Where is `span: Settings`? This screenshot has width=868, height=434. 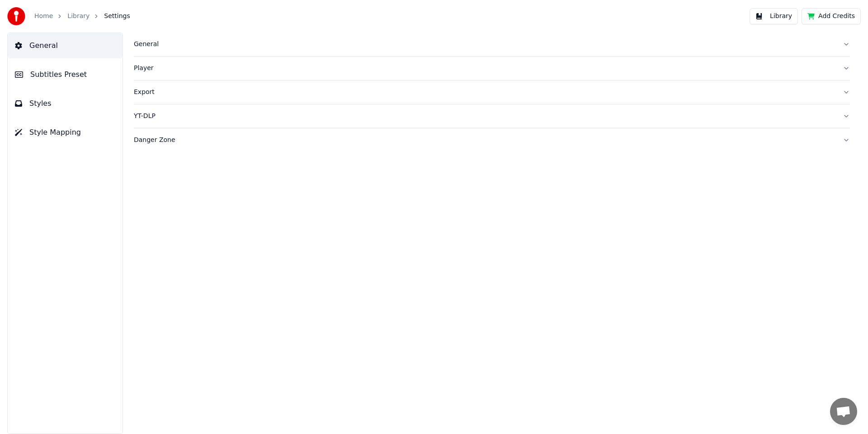 span: Settings is located at coordinates (117, 16).